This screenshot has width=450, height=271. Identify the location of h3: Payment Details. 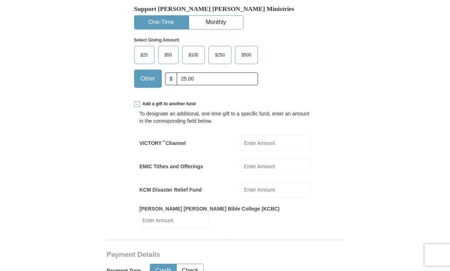
(200, 255).